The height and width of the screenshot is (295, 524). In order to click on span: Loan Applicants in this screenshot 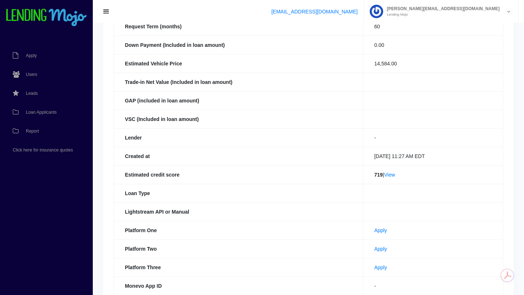, I will do `click(41, 112)`.